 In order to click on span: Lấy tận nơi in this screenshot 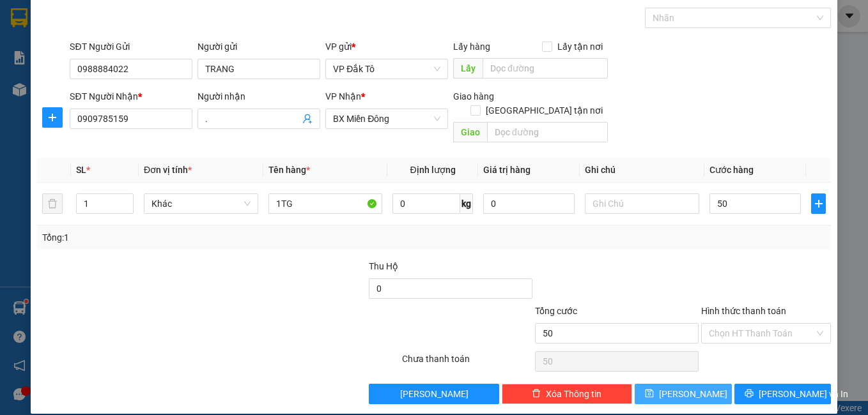, I will do `click(579, 46)`.